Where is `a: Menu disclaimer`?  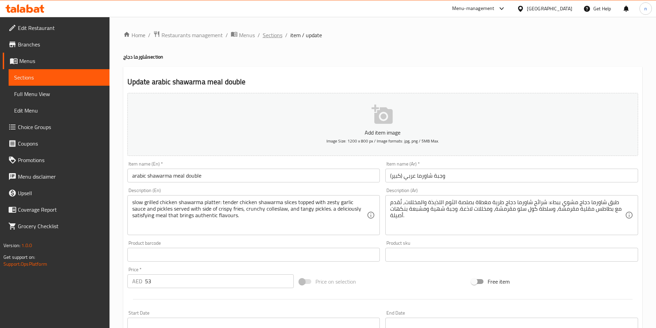
a: Menu disclaimer is located at coordinates (56, 177).